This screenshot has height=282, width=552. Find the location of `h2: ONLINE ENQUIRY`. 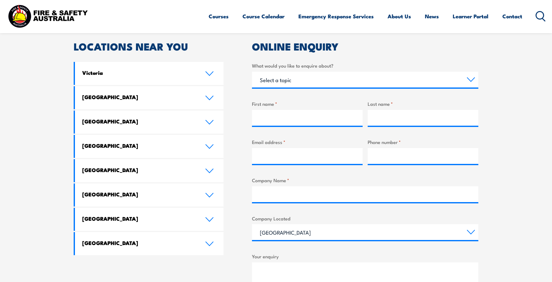

h2: ONLINE ENQUIRY is located at coordinates (365, 46).